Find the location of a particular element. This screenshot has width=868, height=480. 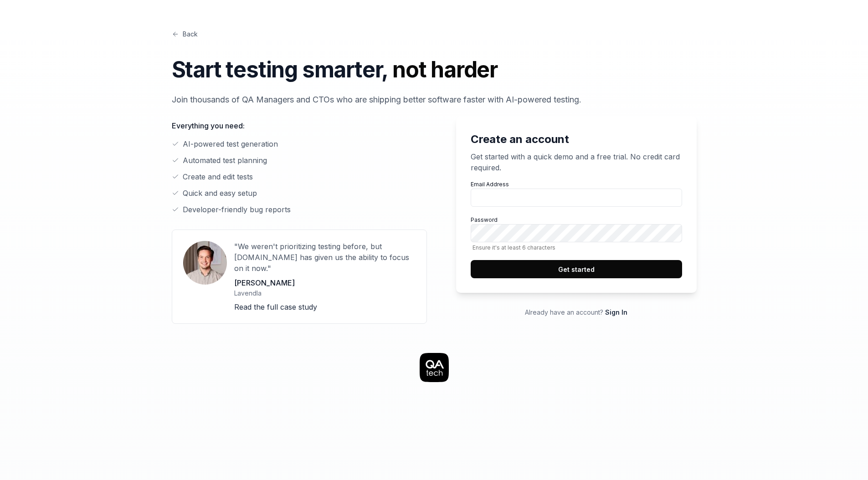

a: Back is located at coordinates (185, 34).